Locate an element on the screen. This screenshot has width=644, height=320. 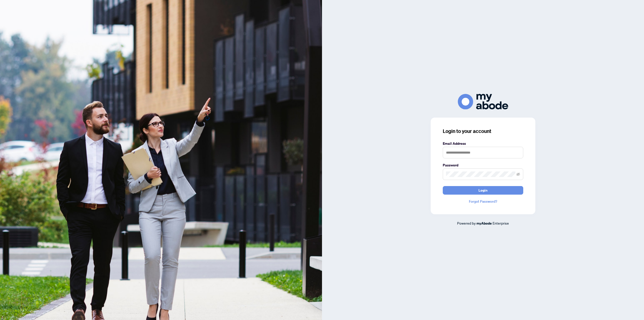
img: ma-logo is located at coordinates (483, 102).